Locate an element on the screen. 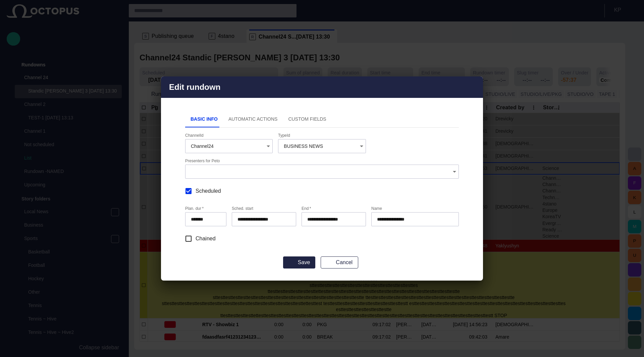 Image resolution: width=644 pixels, height=357 pixels. h2: Edit rundown is located at coordinates (195, 87).